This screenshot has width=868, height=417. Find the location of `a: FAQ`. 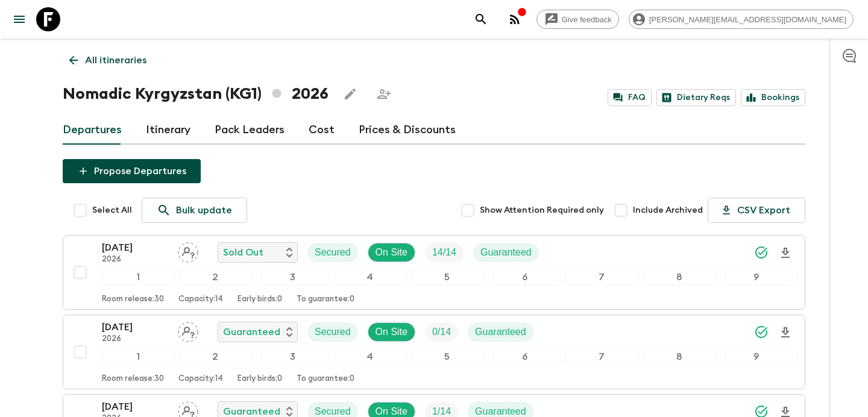

a: FAQ is located at coordinates (629, 98).